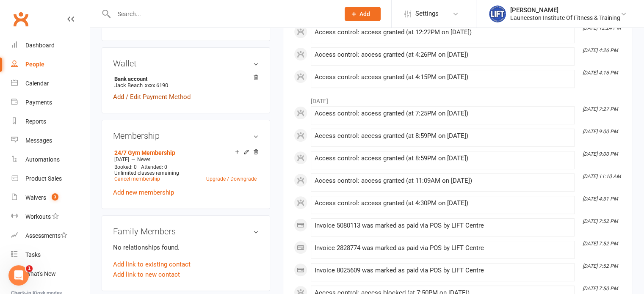  I want to click on h3: Membership, so click(186, 136).